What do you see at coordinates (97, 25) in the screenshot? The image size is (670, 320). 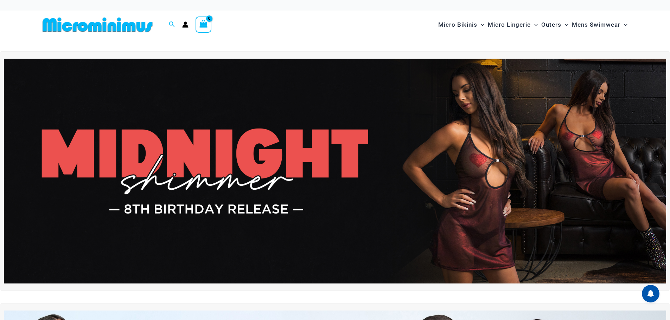 I see `img: MM SHOP LOGO FLAT` at bounding box center [97, 25].